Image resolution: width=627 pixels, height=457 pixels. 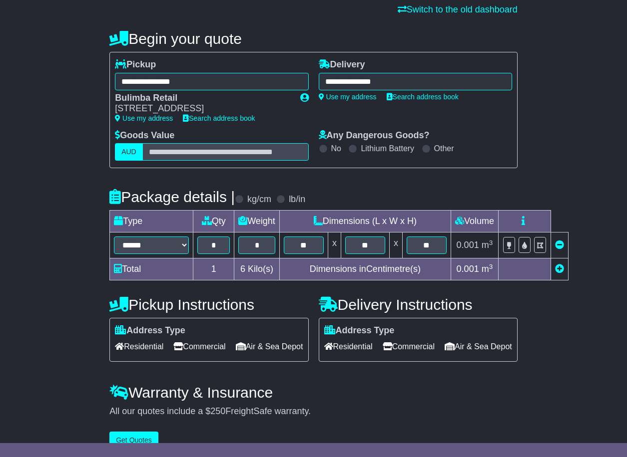 I want to click on label: Pickup, so click(x=135, y=65).